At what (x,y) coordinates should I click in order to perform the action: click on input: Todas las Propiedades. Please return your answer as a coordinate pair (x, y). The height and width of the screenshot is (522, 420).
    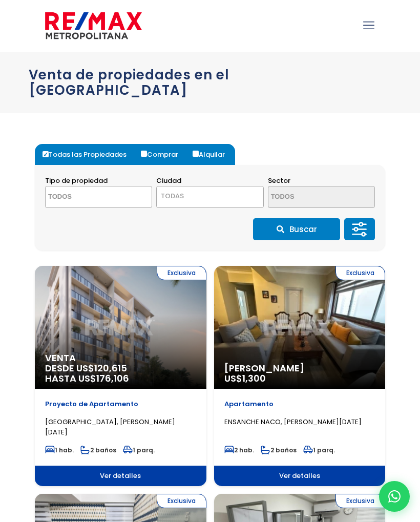
    Looking at the image, I should click on (46, 154).